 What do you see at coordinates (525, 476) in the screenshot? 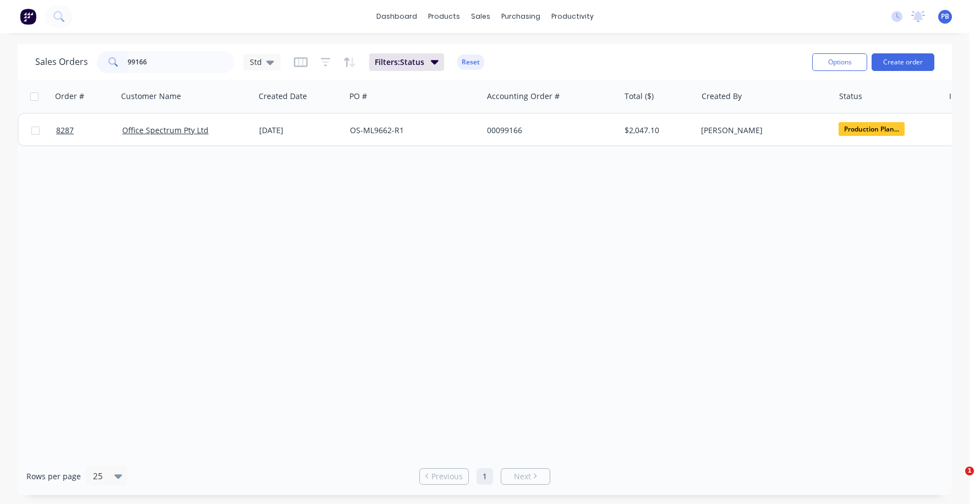
I see `a: Next page` at bounding box center [525, 476].